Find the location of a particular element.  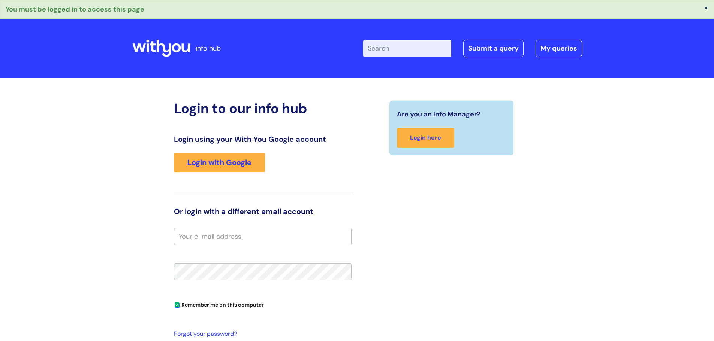

input: Your e-mail address is located at coordinates (263, 237).